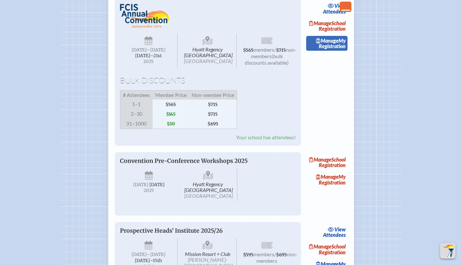  What do you see at coordinates (171, 114) in the screenshot?
I see `span: $145` at bounding box center [171, 114].